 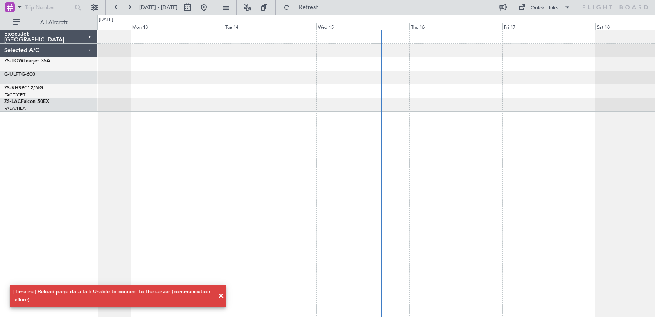 What do you see at coordinates (309, 7) in the screenshot?
I see `span: Refresh` at bounding box center [309, 7].